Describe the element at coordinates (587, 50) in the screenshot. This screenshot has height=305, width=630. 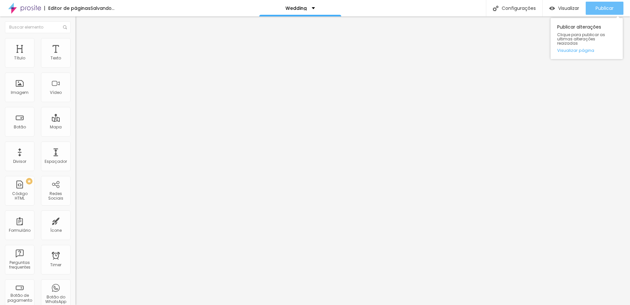
I see `a: Visualizar página` at that location.